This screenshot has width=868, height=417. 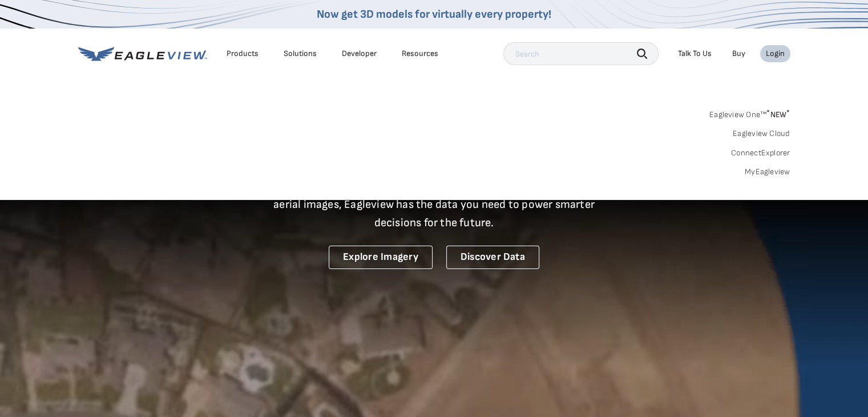 What do you see at coordinates (775, 53) in the screenshot?
I see `div: Login` at bounding box center [775, 53].